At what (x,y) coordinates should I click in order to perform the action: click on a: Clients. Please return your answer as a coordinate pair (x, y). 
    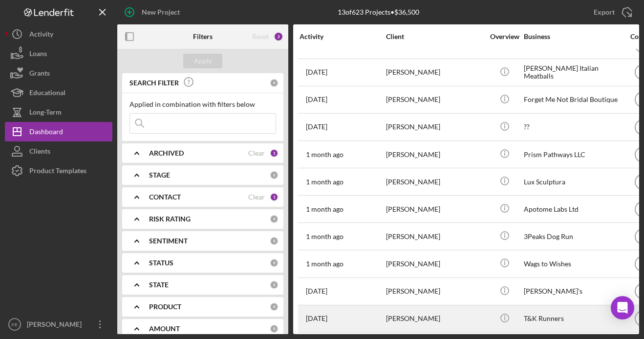
    Looking at the image, I should click on (58, 151).